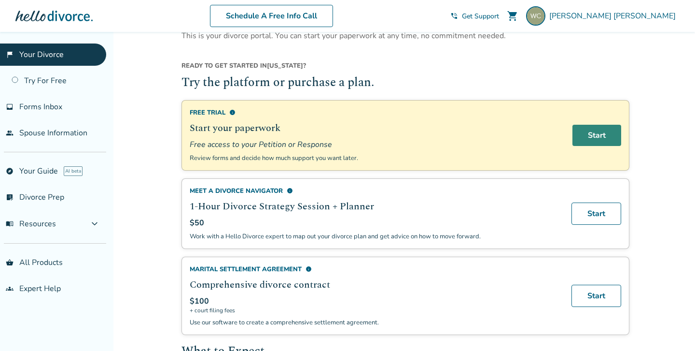  I want to click on span: phone_in_talk, so click(454, 16).